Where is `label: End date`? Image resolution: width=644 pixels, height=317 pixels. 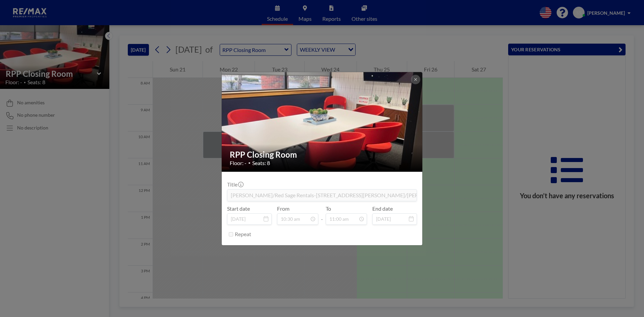
label: End date is located at coordinates (383, 209).